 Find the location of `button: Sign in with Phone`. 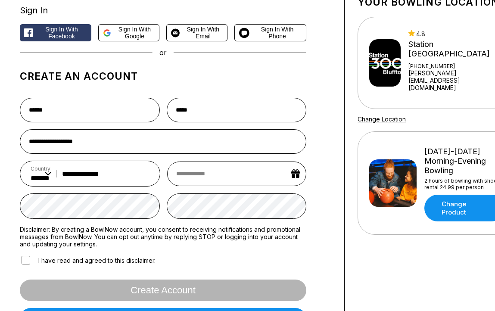

button: Sign in with Phone is located at coordinates (270, 33).